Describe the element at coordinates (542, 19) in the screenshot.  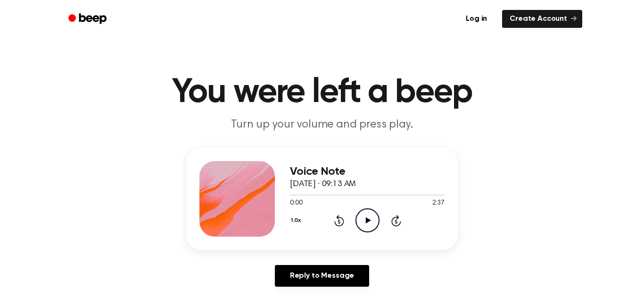
I see `a: Create Account` at that location.